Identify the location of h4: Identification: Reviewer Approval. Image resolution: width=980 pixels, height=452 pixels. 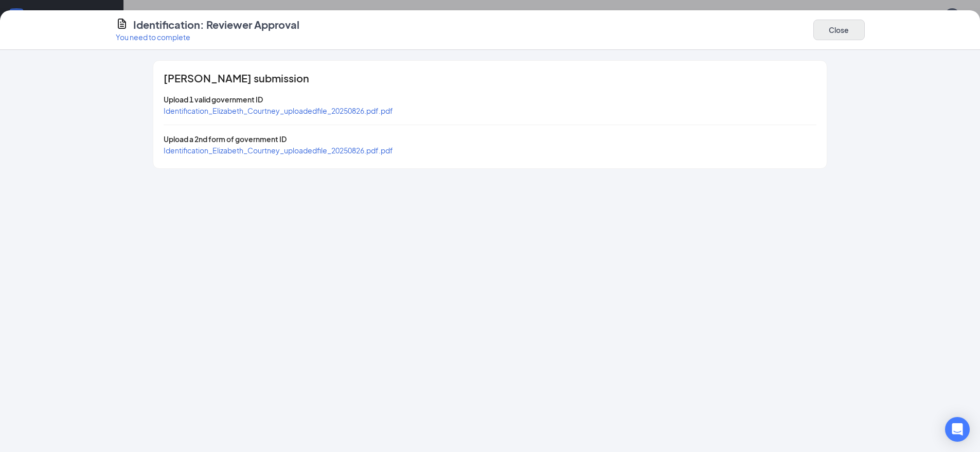
(216, 25).